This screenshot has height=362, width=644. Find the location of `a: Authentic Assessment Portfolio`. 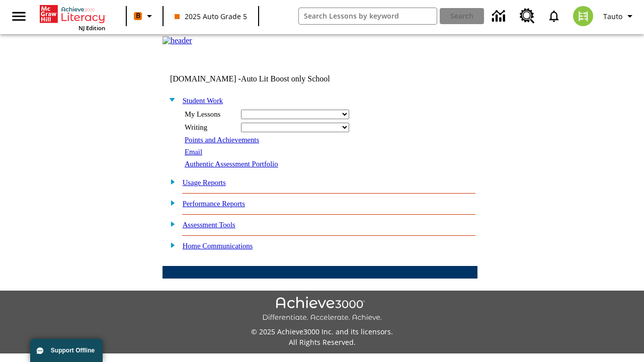

a: Authentic Assessment Portfolio is located at coordinates (231, 164).